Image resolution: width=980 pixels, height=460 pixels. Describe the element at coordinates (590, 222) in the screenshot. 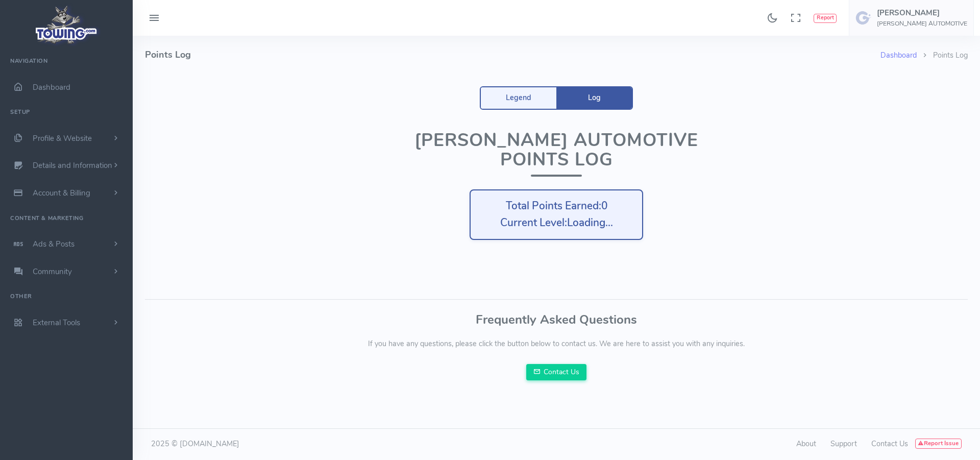

I see `span: Loading...` at that location.